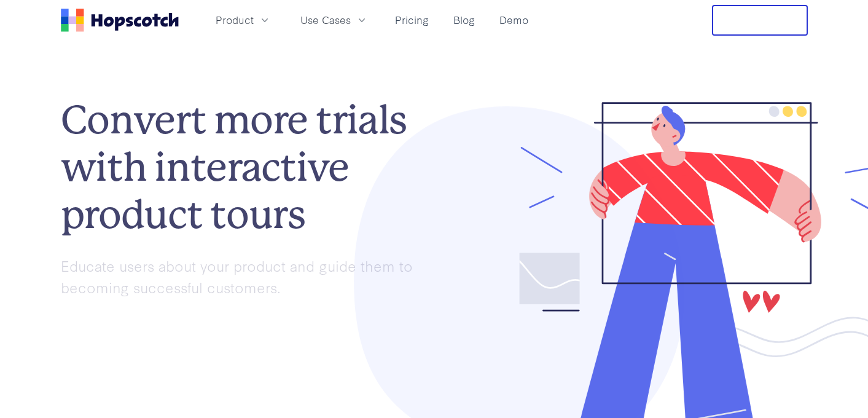 The width and height of the screenshot is (868, 418). Describe the element at coordinates (120, 20) in the screenshot. I see `a: Home` at that location.